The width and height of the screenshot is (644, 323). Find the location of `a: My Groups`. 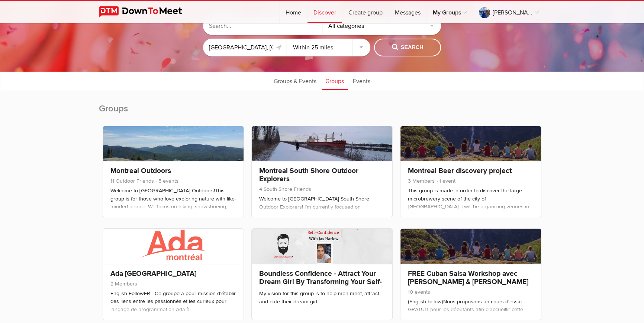

a: My Groups is located at coordinates (449, 12).